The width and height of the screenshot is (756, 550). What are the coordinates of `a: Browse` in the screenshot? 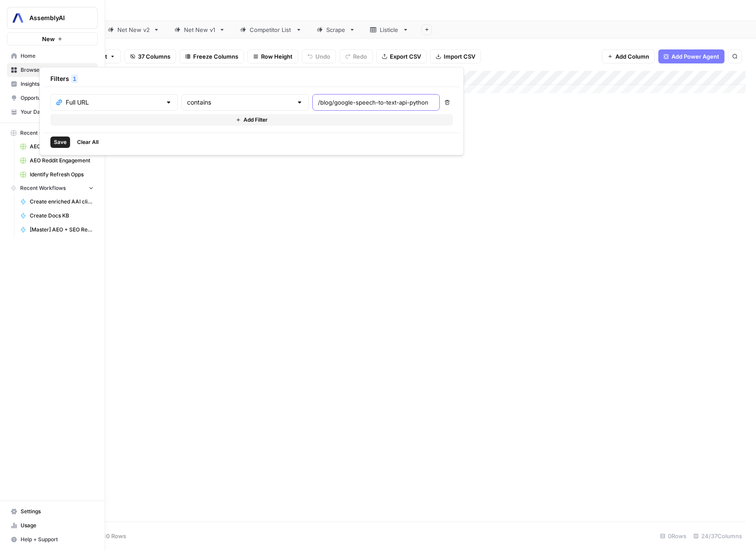 It's located at (52, 70).